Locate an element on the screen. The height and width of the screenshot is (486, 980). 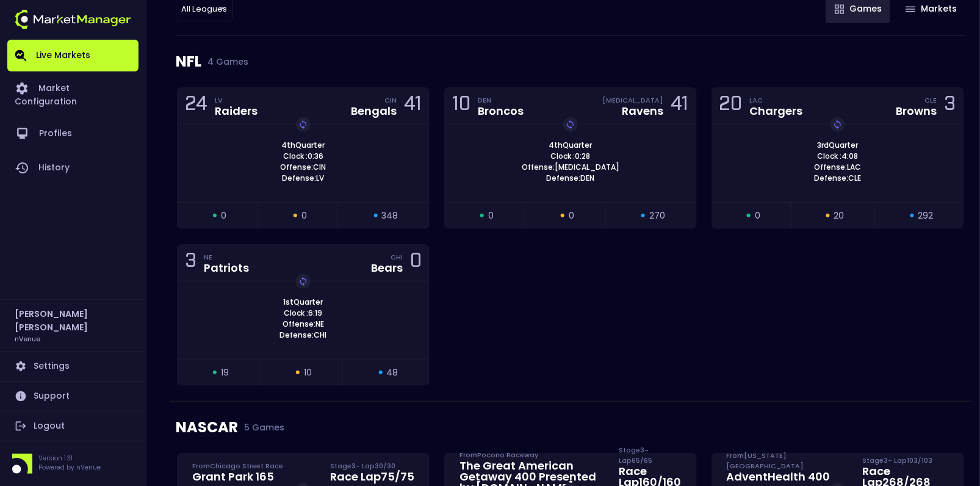
span: 1st Quarter is located at coordinates (302, 302).